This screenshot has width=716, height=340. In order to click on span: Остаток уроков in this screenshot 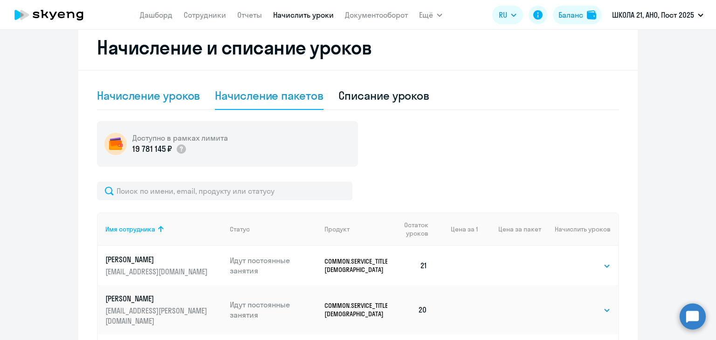, I will do `click(411, 229)`.